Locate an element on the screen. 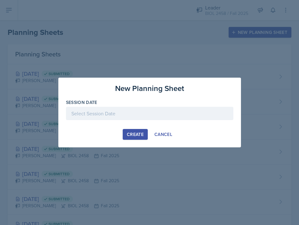  h3: New Planning Sheet is located at coordinates (150, 88).